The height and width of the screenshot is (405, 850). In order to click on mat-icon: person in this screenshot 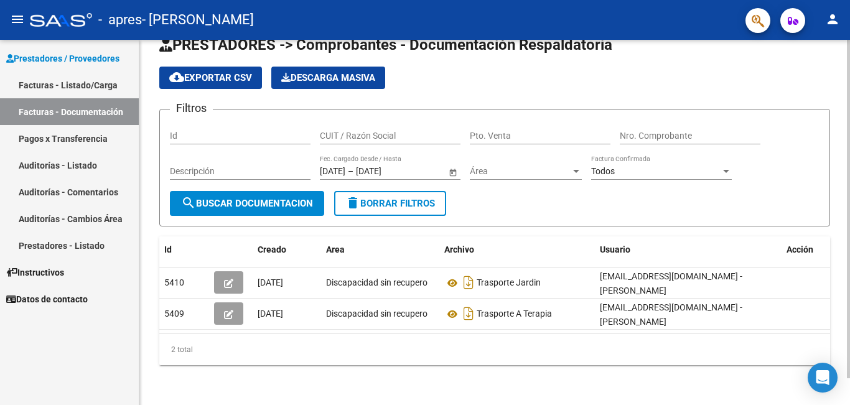, I will do `click(833, 19)`.